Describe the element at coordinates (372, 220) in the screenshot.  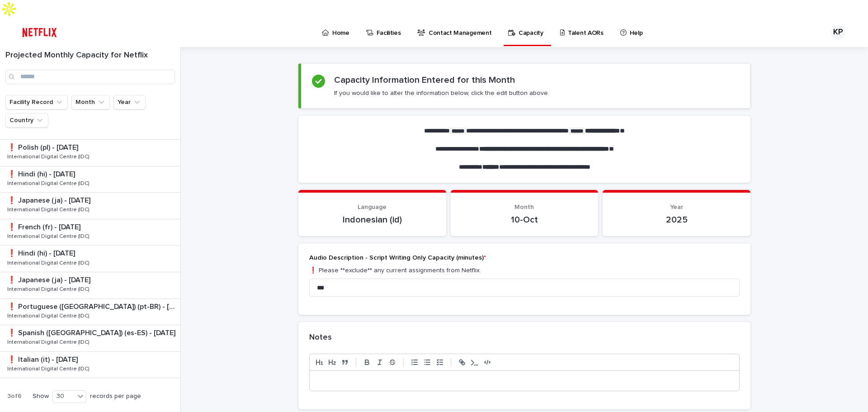
I see `p: Indonesian (id)` at that location.